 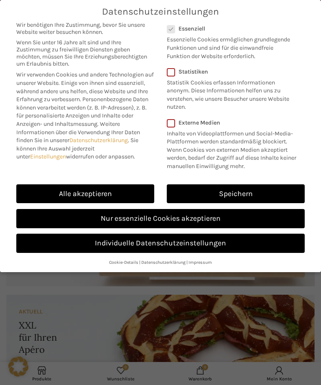 What do you see at coordinates (78, 132) in the screenshot?
I see `span: Weitere Informationen über die Verwendung Ihrer Daten finden Sie in unserer .` at bounding box center [78, 132].